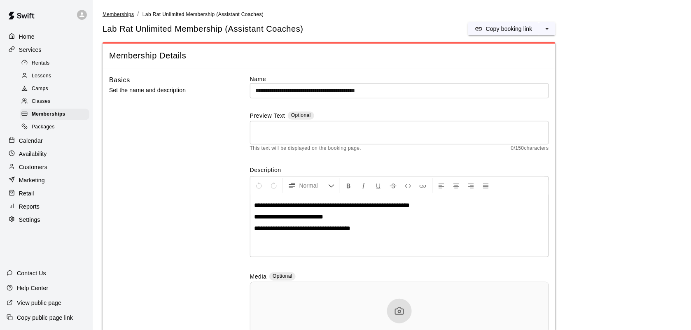  I want to click on p: Home, so click(27, 37).